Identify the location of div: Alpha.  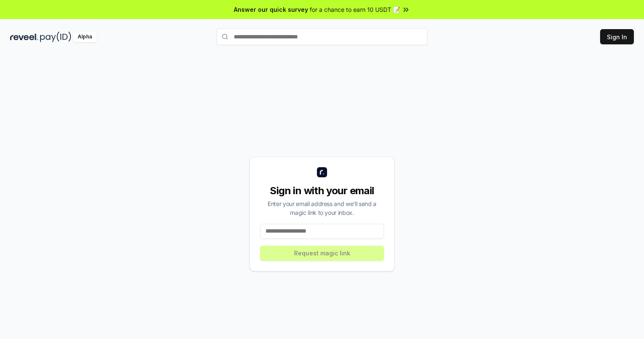
(85, 37).